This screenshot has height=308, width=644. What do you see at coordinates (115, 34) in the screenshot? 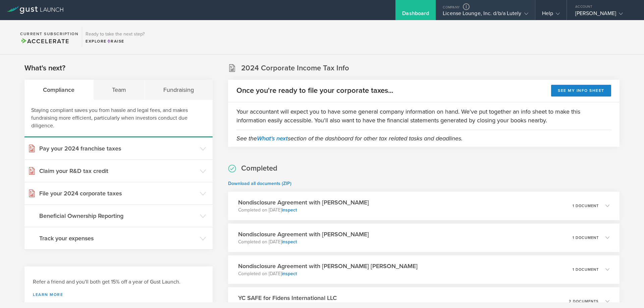
I see `h3: Ready to take the next step?` at bounding box center [115, 34].